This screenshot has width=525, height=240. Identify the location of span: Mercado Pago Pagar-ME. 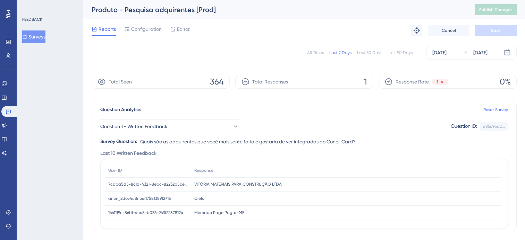
(219, 213).